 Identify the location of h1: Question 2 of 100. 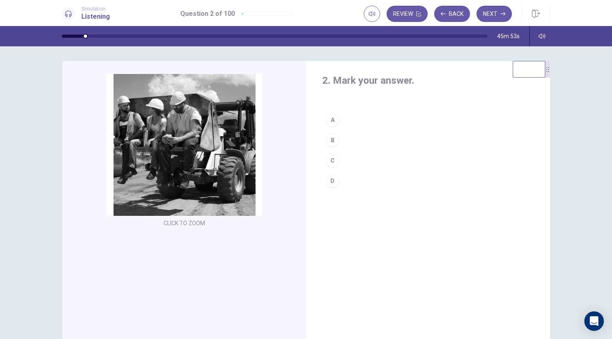
(207, 14).